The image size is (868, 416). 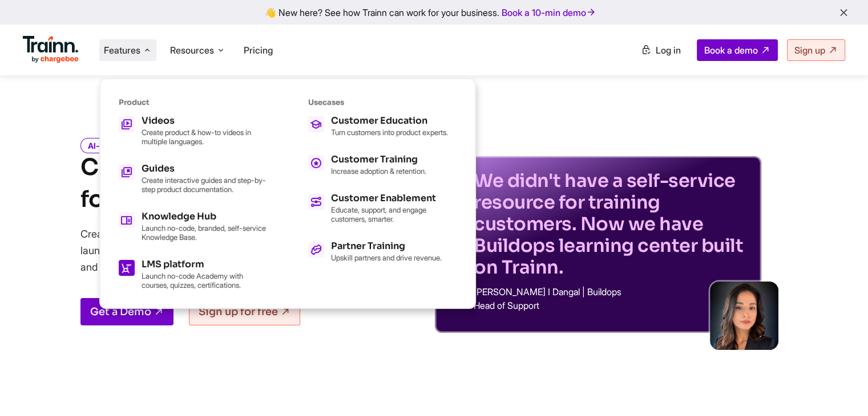 What do you see at coordinates (382, 209) in the screenshot?
I see `a: Customer Enablement Educate, support, and engage customers, smarter.` at bounding box center [382, 209].